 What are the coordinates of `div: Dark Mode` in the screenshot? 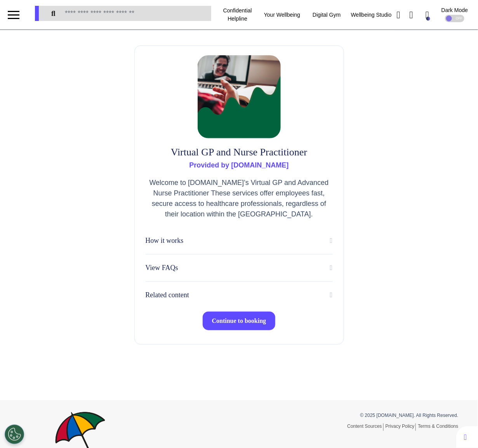 It's located at (455, 10).